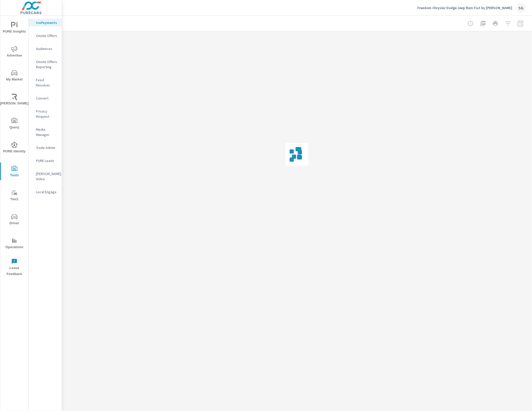  I want to click on div: PURE Leads, so click(45, 161).